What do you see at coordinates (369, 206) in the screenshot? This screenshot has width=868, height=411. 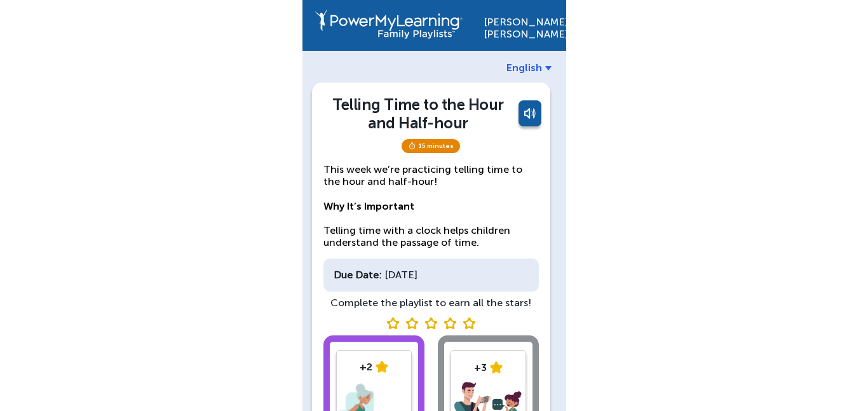 I see `strong: Why It’s Important` at bounding box center [369, 206].